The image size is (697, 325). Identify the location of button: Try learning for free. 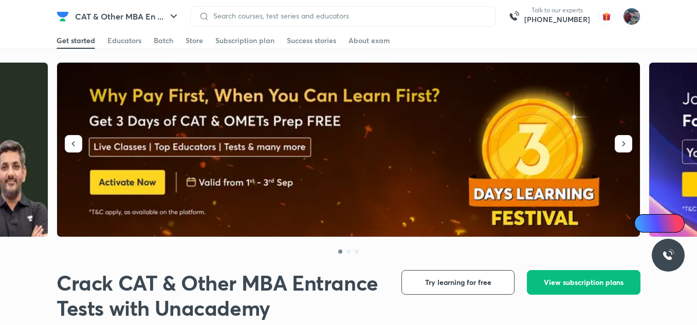
(458, 283).